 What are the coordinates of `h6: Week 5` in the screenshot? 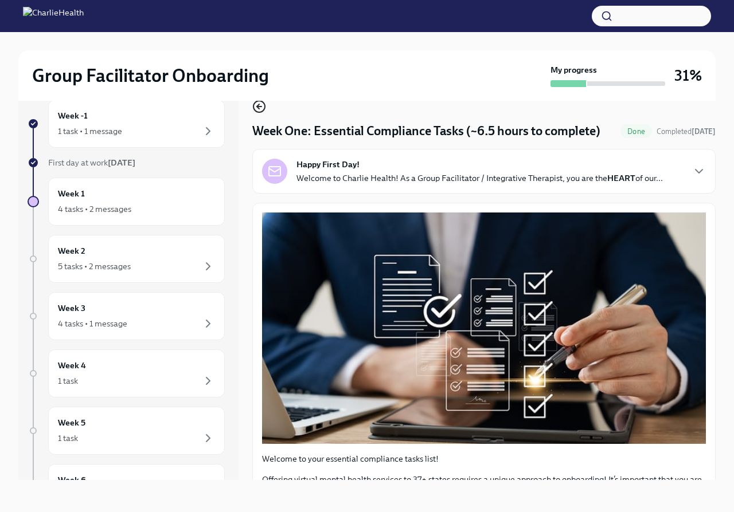 It's located at (72, 423).